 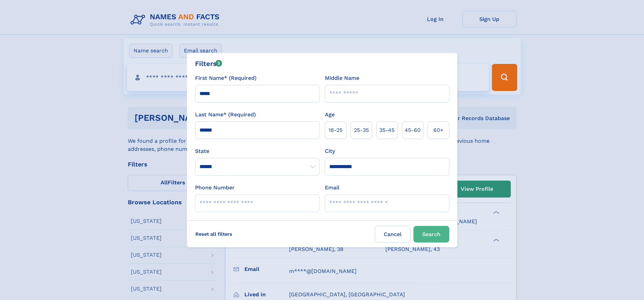 I want to click on span: 60+, so click(x=439, y=130).